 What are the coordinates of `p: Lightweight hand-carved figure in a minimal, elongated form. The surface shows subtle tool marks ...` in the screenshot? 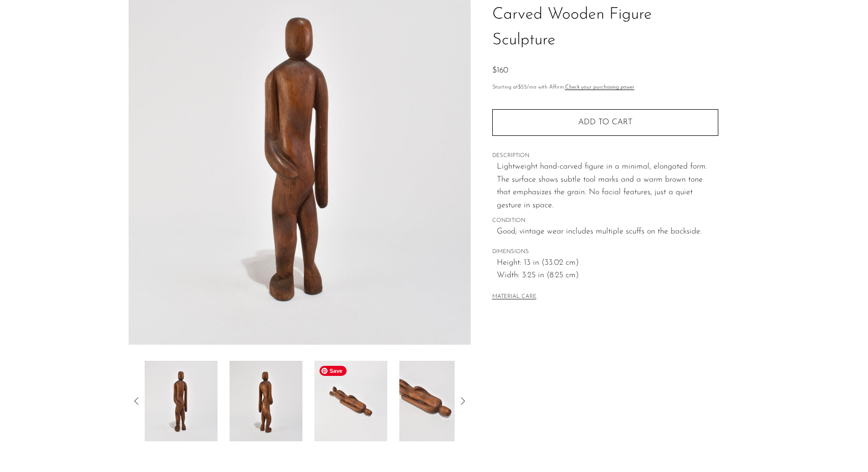 It's located at (607, 186).